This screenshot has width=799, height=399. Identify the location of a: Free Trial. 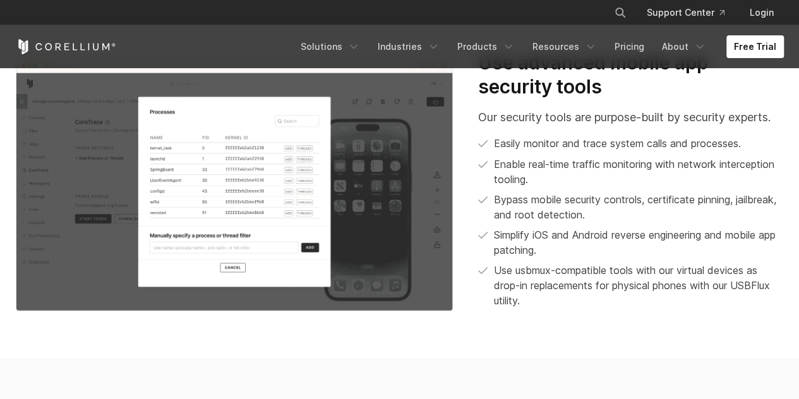
(755, 47).